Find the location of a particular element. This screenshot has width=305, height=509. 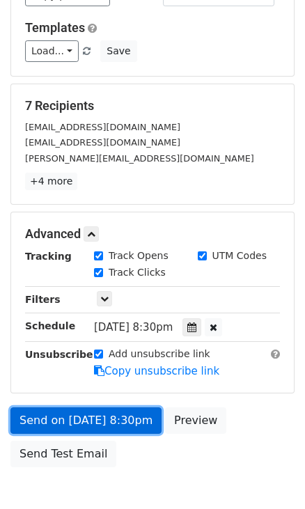

label: UTM Codes is located at coordinates (240, 256).